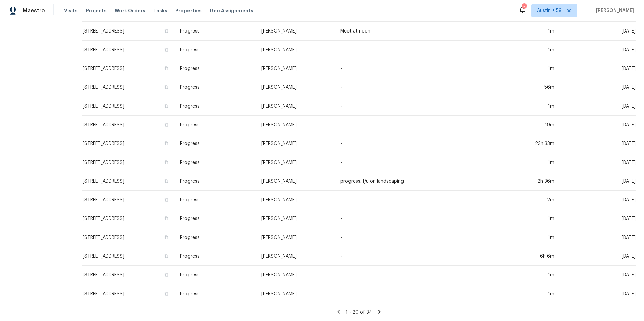 This screenshot has width=644, height=321. Describe the element at coordinates (34, 11) in the screenshot. I see `span: Maestro` at that location.